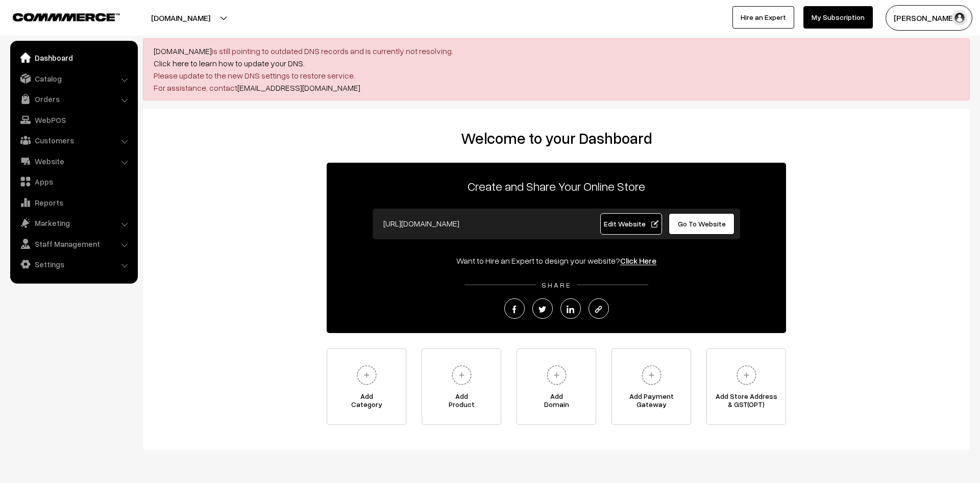 Image resolution: width=980 pixels, height=483 pixels. Describe the element at coordinates (74, 181) in the screenshot. I see `a: Apps` at that location.